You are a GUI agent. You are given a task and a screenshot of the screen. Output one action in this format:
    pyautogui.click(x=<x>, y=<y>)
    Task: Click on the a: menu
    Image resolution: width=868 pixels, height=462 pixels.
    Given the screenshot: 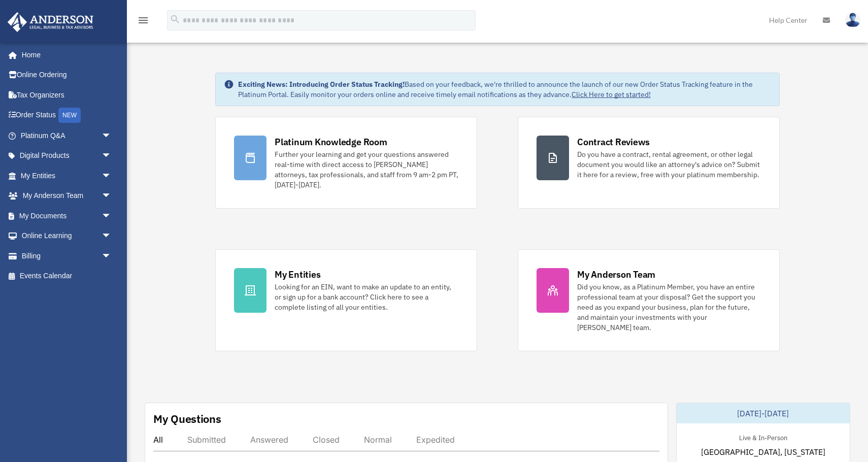 What is the action you would take?
    pyautogui.click(x=144, y=22)
    